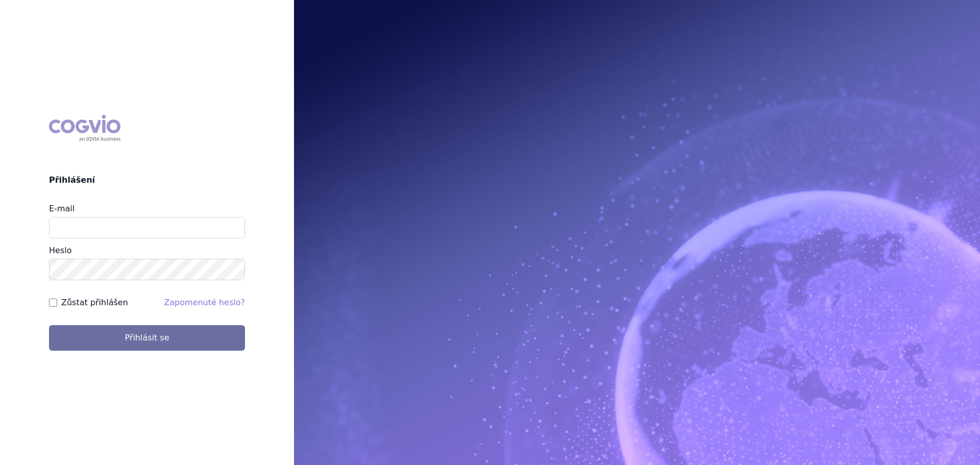 This screenshot has width=980, height=465. What do you see at coordinates (94, 303) in the screenshot?
I see `label: Zůstat přihlášen` at bounding box center [94, 303].